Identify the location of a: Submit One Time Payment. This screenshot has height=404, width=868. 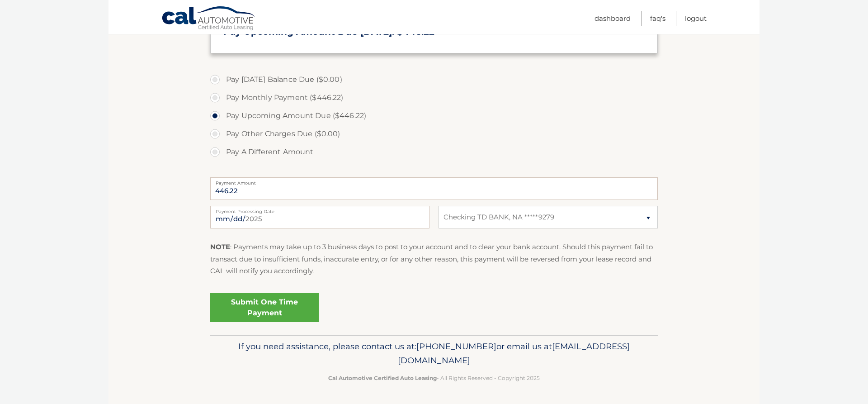
(264, 307).